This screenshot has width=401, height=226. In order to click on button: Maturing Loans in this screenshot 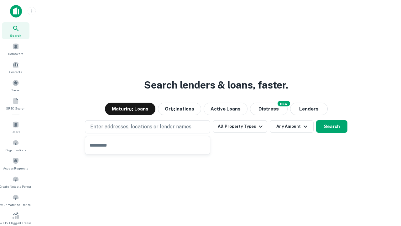, I will do `click(130, 109)`.